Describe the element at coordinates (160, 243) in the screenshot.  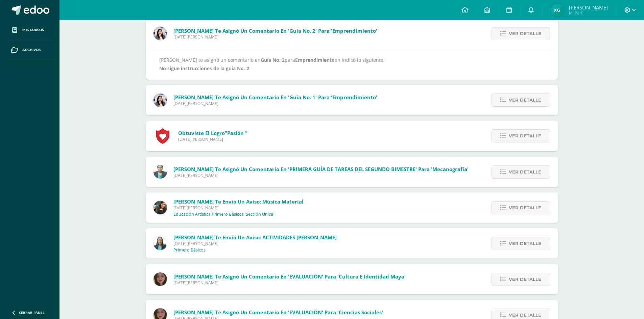
I see `img: 49168807a2b8cca0ef2119beca2bd5ad.png` at that location.